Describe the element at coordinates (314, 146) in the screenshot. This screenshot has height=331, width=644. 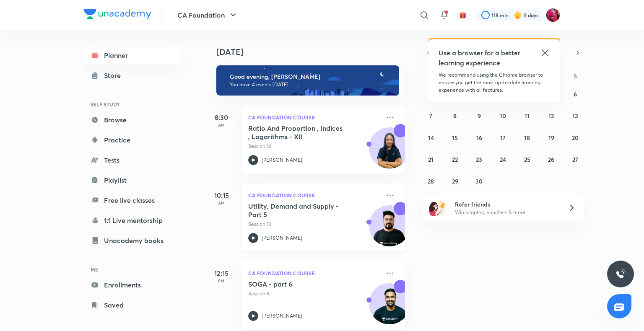
I see `p: Session 14` at that location.